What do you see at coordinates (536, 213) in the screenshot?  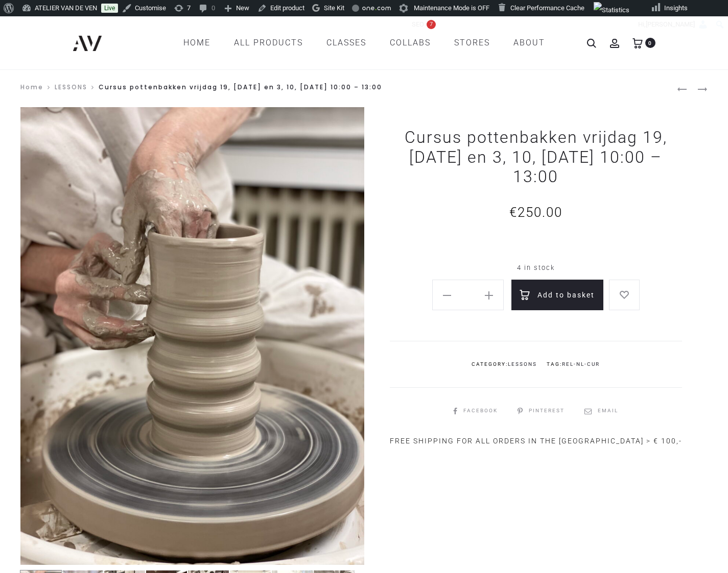 I see `bdi: 250.00` at bounding box center [536, 213].